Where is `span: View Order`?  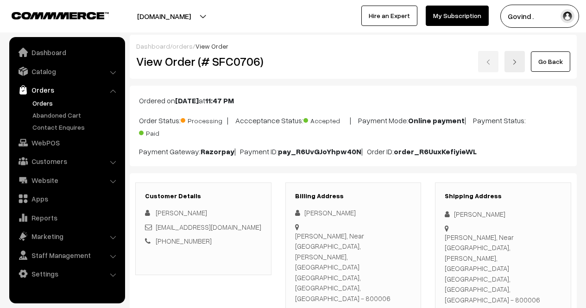
span: View Order is located at coordinates (212, 46).